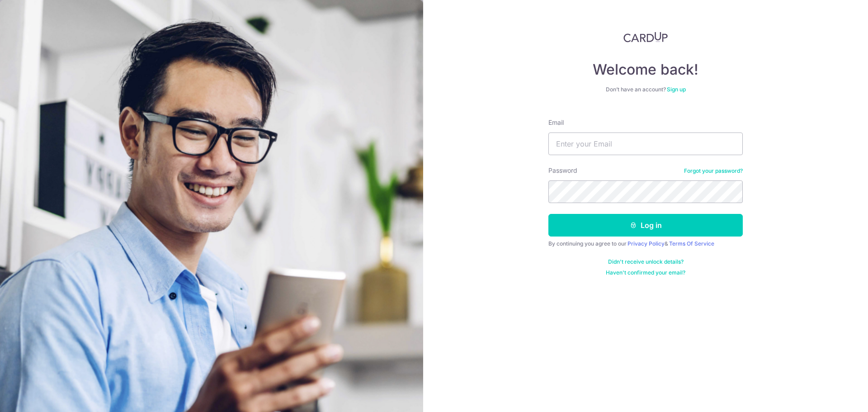  I want to click on button: Log in, so click(646, 225).